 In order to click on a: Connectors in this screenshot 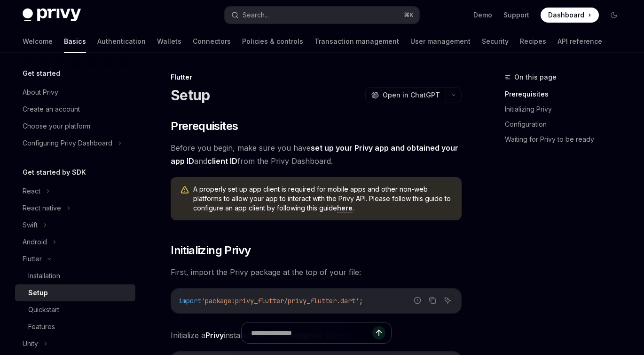, I will do `click(212, 41)`.